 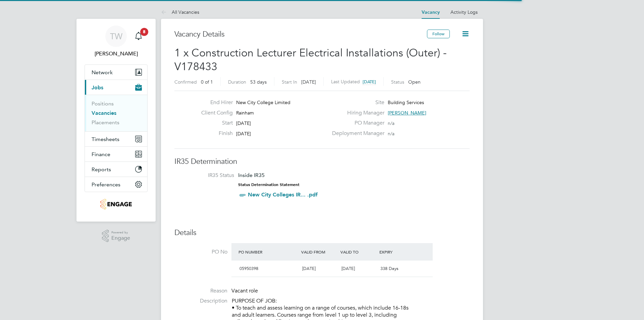 What do you see at coordinates (214, 123) in the screenshot?
I see `label: Start` at bounding box center [214, 123].